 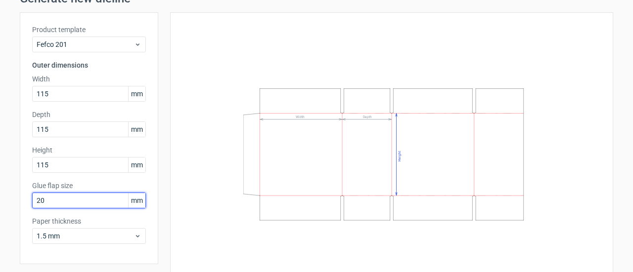 What do you see at coordinates (367, 117) in the screenshot?
I see `text: Depth` at bounding box center [367, 117].